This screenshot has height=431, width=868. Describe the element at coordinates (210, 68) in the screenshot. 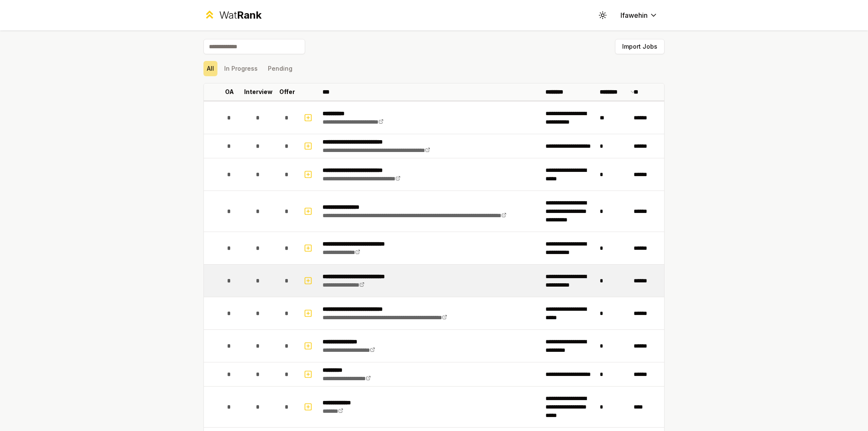

I see `button: All` at that location.